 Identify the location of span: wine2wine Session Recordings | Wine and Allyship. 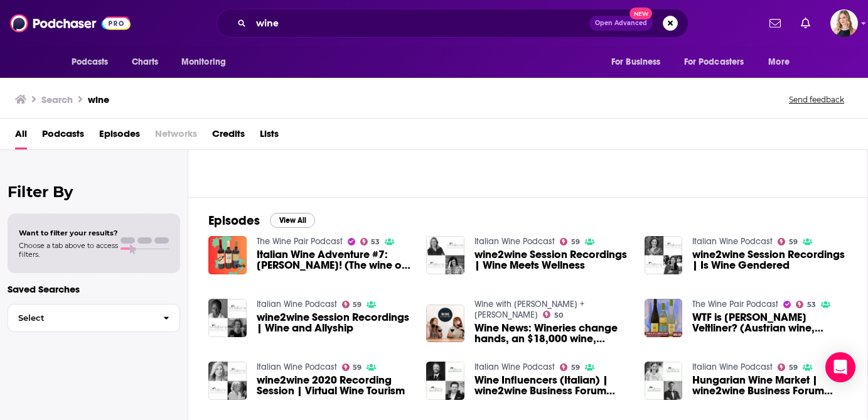
(333, 323).